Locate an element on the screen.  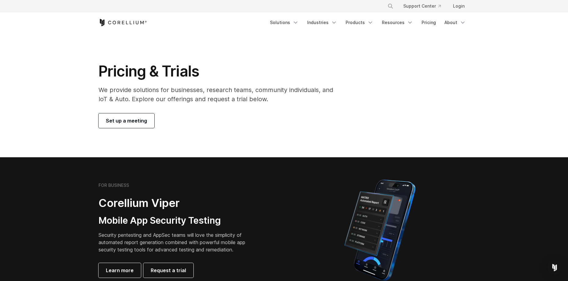
button: Search is located at coordinates (390, 6).